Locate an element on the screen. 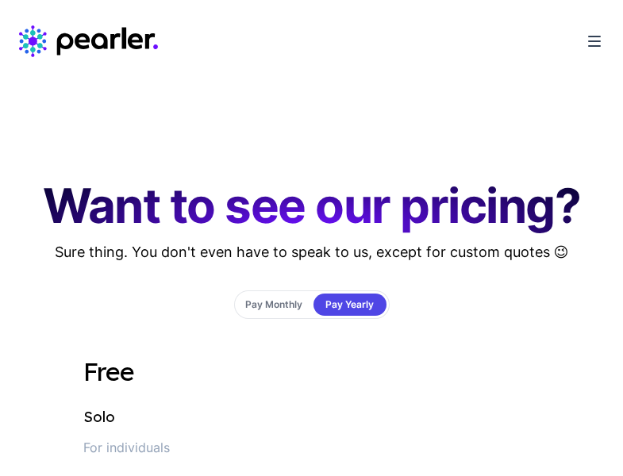 This screenshot has height=476, width=623. h1: Want to see our pricing? is located at coordinates (311, 206).